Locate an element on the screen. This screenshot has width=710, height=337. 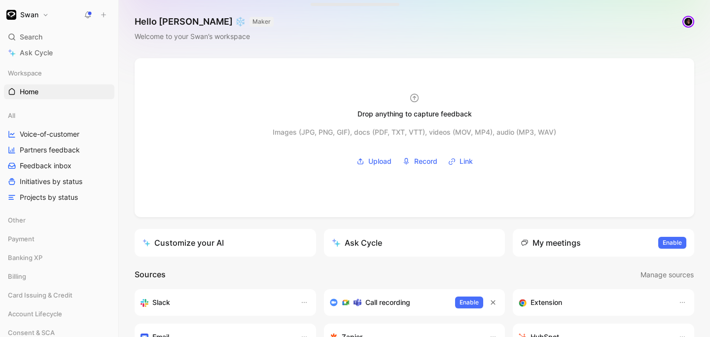
button: Manage sources is located at coordinates (668, 275).